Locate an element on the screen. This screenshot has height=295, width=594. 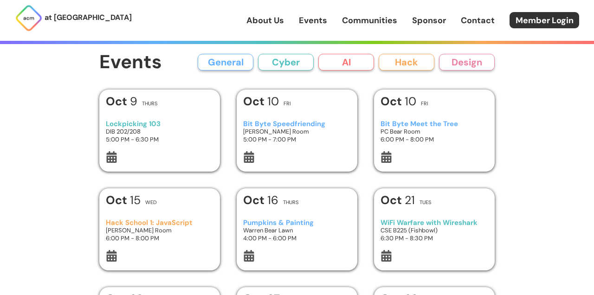
h3: 5:00 PM - 6:30 PM is located at coordinates (160, 139).